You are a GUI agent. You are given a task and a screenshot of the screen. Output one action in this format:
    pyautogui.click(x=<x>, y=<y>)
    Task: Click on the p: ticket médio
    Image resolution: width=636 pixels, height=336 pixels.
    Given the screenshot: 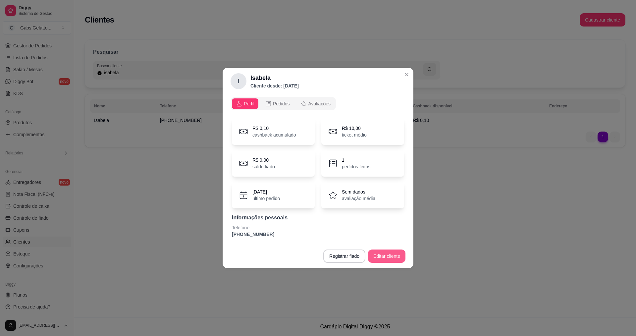 What is the action you would take?
    pyautogui.click(x=354, y=135)
    